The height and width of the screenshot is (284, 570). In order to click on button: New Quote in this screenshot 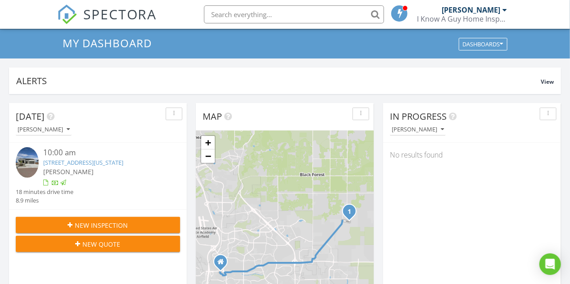, I will do `click(98, 244)`.